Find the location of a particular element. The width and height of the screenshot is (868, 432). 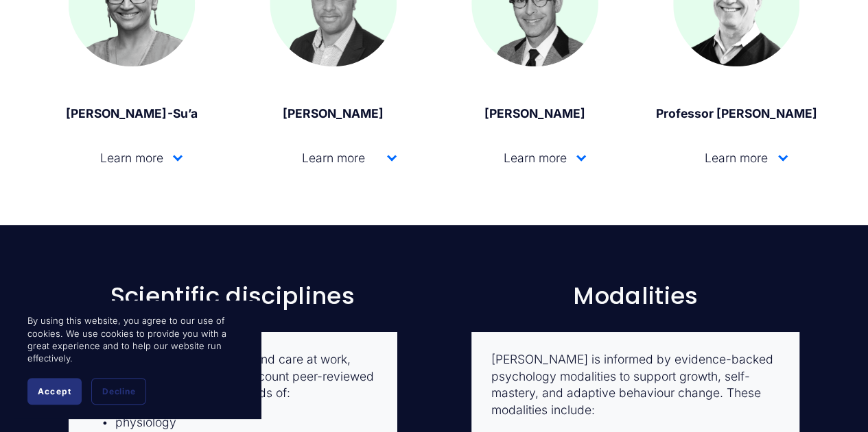

span: Accept is located at coordinates (54, 391).